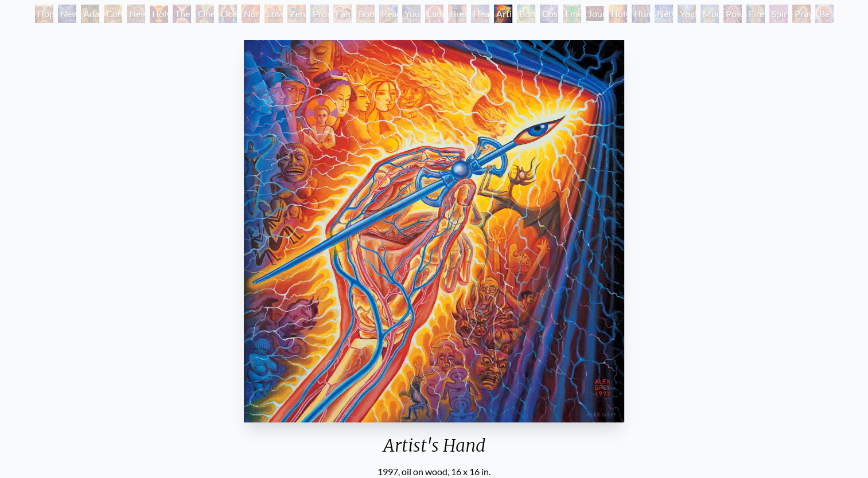 This screenshot has height=478, width=868. I want to click on div: Human Geometry, so click(641, 14).